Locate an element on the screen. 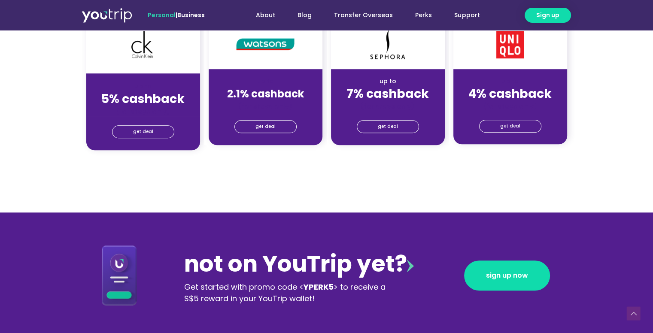 This screenshot has width=653, height=333. a: About is located at coordinates (265, 15).